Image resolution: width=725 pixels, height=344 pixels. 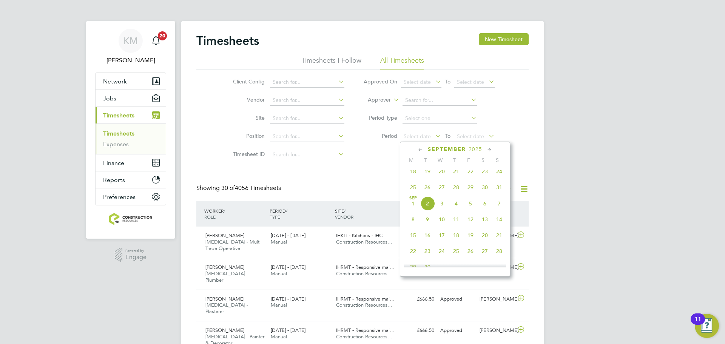 I want to click on span: IHRMT - Responsive mai…, so click(x=365, y=330).